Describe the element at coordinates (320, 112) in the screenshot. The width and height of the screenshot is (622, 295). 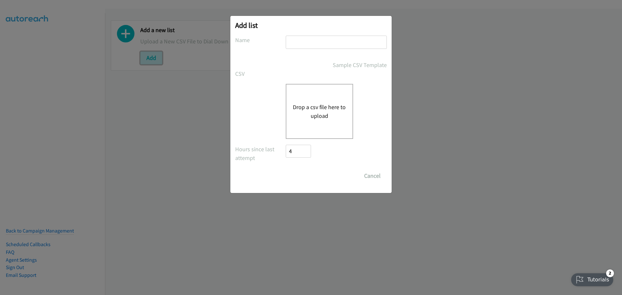
I see `button: Drop a csv file here to upload` at that location.